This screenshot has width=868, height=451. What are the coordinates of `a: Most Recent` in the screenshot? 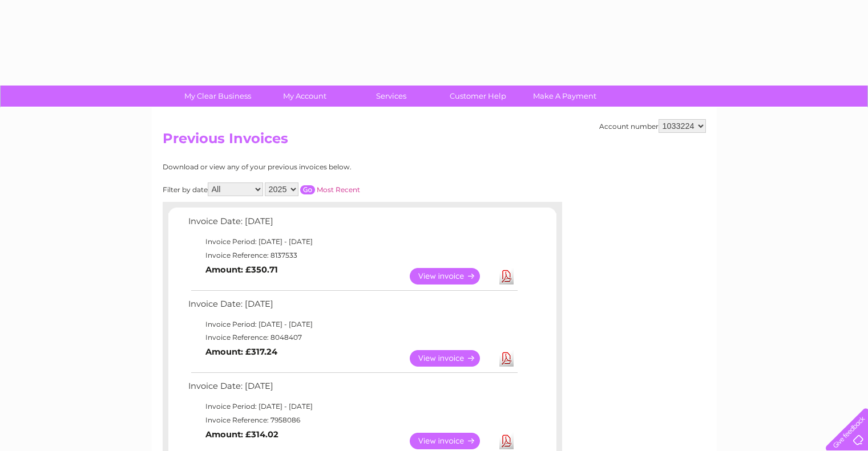 It's located at (338, 189).